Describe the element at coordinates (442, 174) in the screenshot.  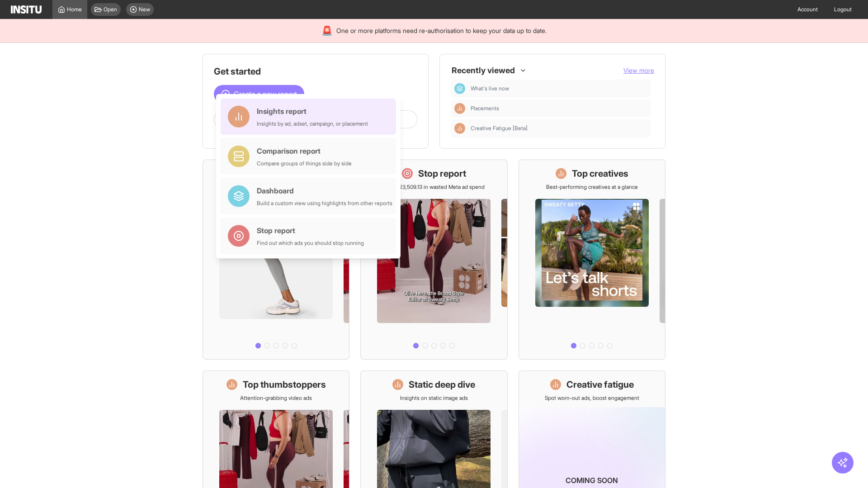
I see `h1: Stop report` at that location.